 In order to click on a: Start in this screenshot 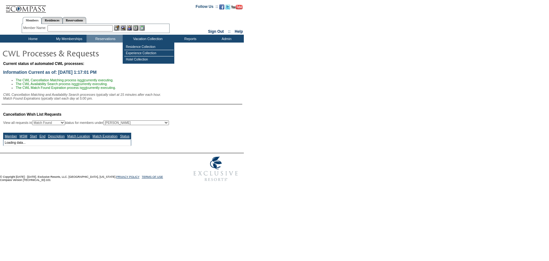, I will do `click(33, 136)`.